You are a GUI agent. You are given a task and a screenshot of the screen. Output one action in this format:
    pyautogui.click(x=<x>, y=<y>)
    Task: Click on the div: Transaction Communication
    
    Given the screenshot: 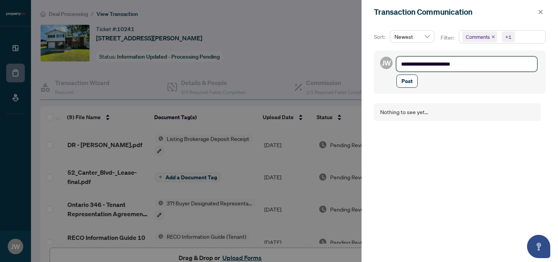 What is the action you would take?
    pyautogui.click(x=455, y=12)
    